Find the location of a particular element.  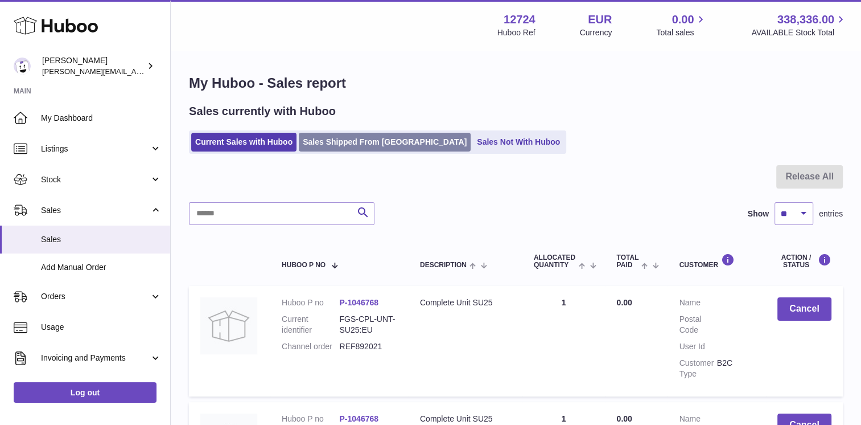

dd: FGS-CPL-UNT-SU25:EU is located at coordinates (368, 324).